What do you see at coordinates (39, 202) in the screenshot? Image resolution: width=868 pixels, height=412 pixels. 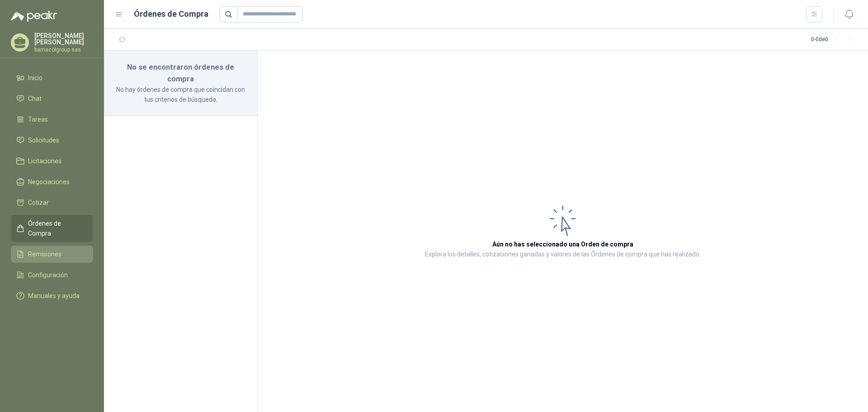 I see `span: Cotizar` at bounding box center [39, 202].